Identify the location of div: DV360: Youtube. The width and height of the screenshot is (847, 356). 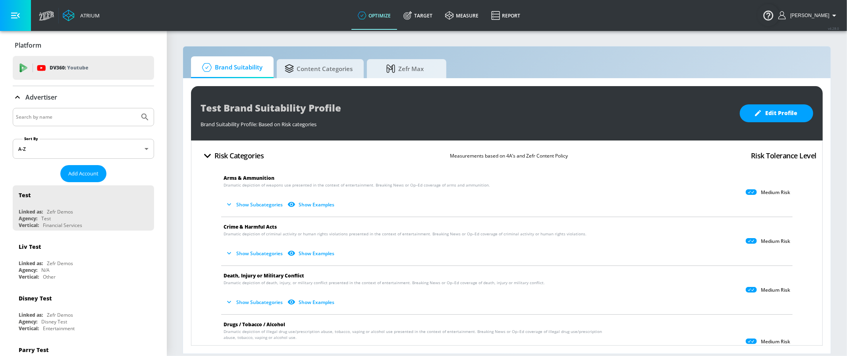
(83, 68).